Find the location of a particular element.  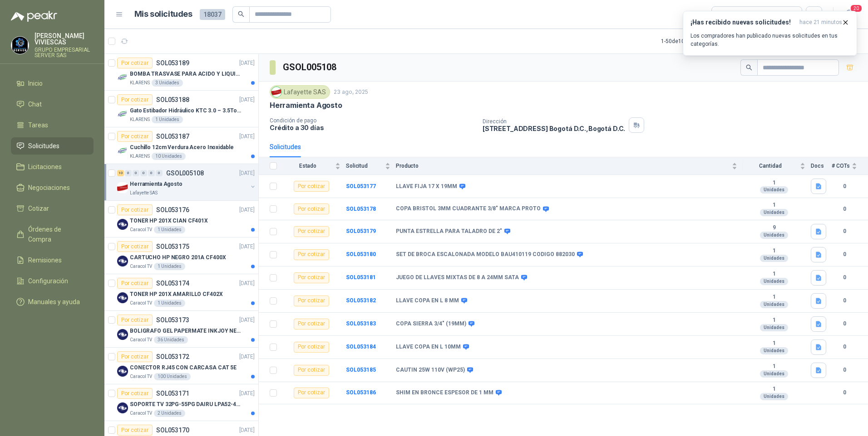

p: SOL053189 is located at coordinates (172, 63).